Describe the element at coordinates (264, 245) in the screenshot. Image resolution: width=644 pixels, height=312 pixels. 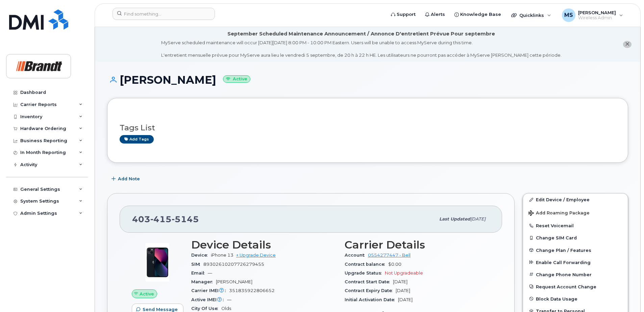
I see `h3: Device Details` at that location.